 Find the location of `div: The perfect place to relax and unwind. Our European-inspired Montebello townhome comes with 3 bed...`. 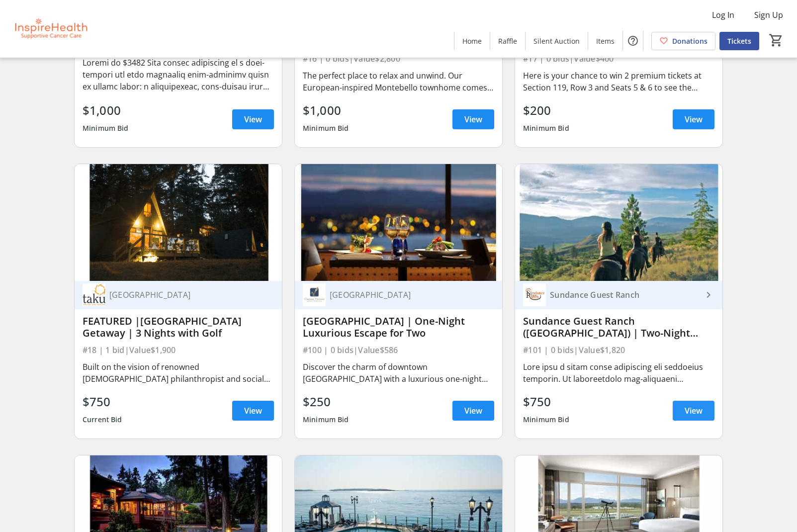

div: The perfect place to relax and unwind. Our European-inspired Montebello townhome comes with 3 bed... is located at coordinates (398, 82).